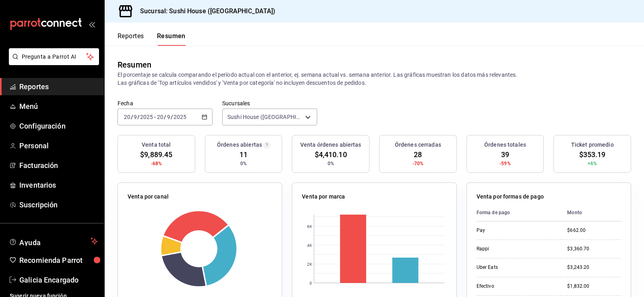  Describe the element at coordinates (374, 79) in the screenshot. I see `p: El porcentaje se calcula comparando el período actual con el anterior, ej. semana actual vs. sema...` at that location.